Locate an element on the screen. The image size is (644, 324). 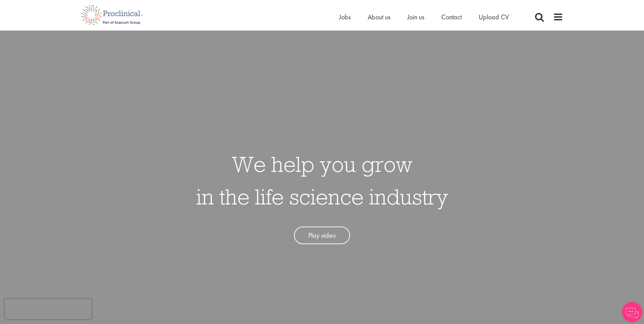
a: Join us is located at coordinates (416, 17).